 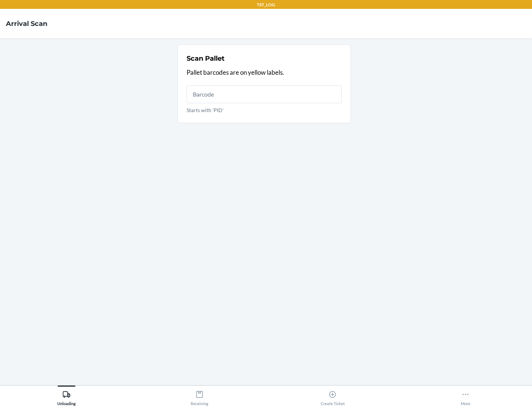 I want to click on button: More, so click(x=465, y=395).